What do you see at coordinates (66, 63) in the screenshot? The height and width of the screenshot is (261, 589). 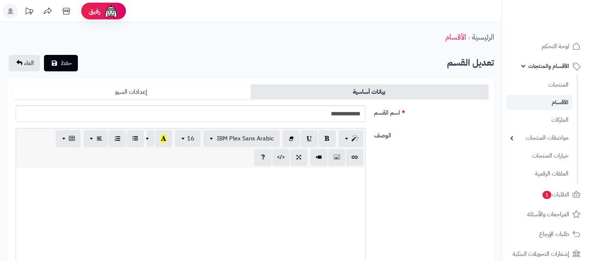 I see `span: حفظ` at bounding box center [66, 63].